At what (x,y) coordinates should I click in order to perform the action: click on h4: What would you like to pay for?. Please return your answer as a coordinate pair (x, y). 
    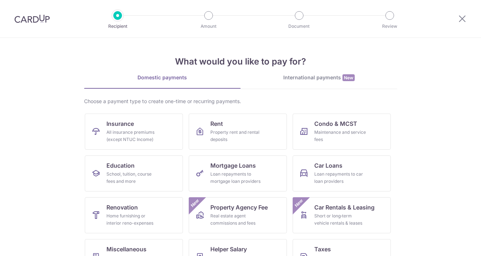
    Looking at the image, I should click on (241, 62).